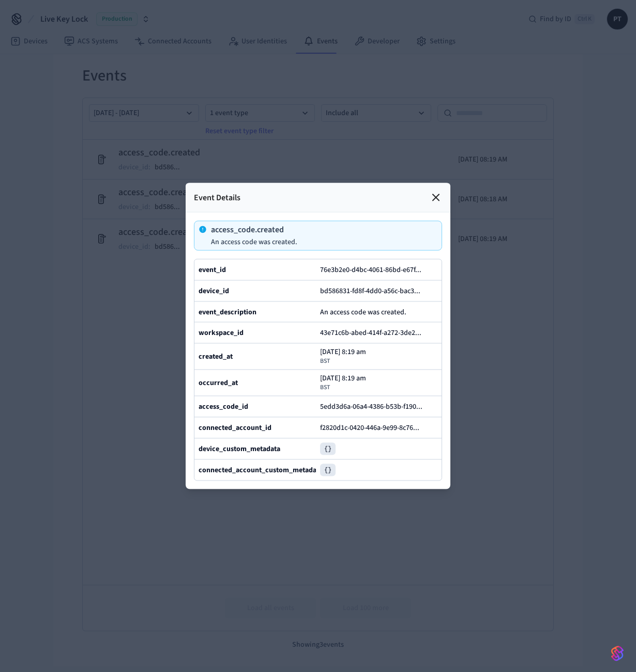 Image resolution: width=636 pixels, height=672 pixels. Describe the element at coordinates (223, 407) in the screenshot. I see `b: access_code_id` at that location.